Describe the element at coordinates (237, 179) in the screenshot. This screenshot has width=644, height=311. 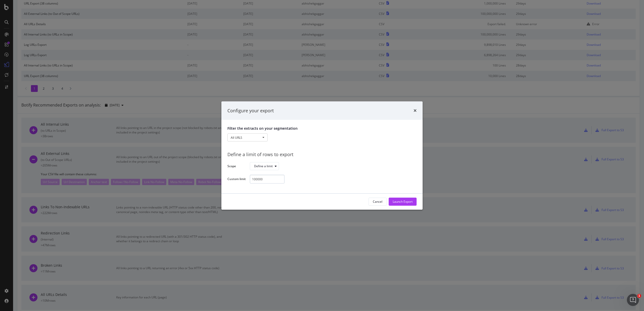
I see `label: Custom limit` at that location.